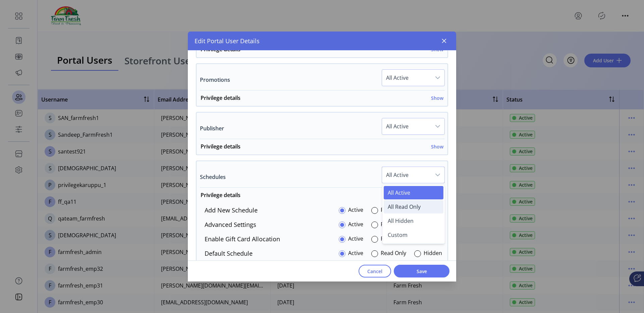 This screenshot has width=644, height=313. I want to click on li: All Hidden, so click(414, 221).